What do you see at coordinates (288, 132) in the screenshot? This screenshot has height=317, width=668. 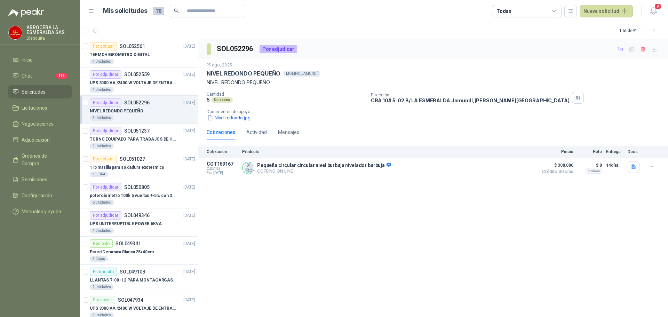 I see `div: Mensajes` at bounding box center [288, 132].